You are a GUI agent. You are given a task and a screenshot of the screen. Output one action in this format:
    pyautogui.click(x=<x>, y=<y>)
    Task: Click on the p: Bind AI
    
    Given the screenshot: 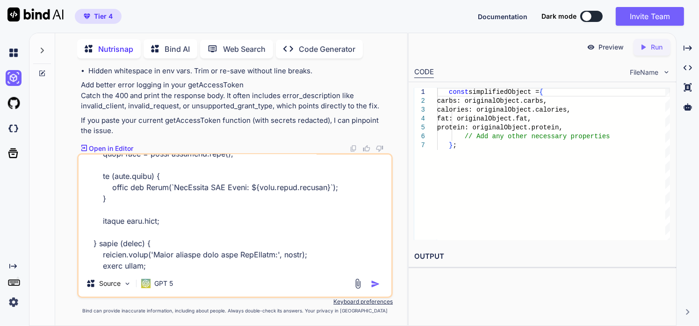 What is the action you would take?
    pyautogui.click(x=177, y=49)
    